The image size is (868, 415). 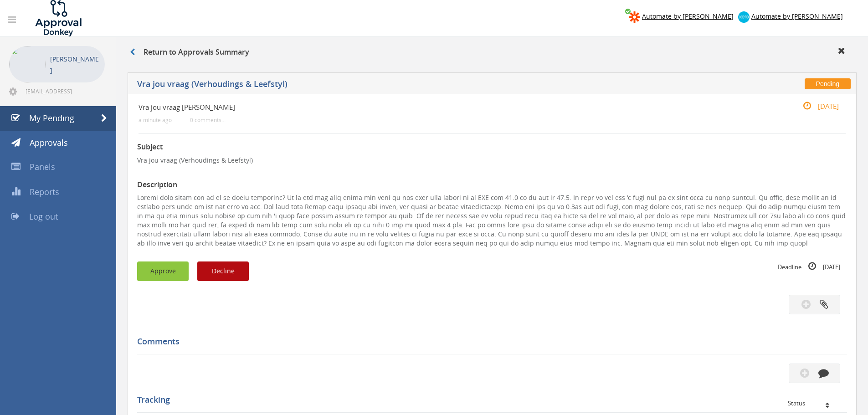 I want to click on h3: Return to Approvals Summary, so click(x=190, y=53).